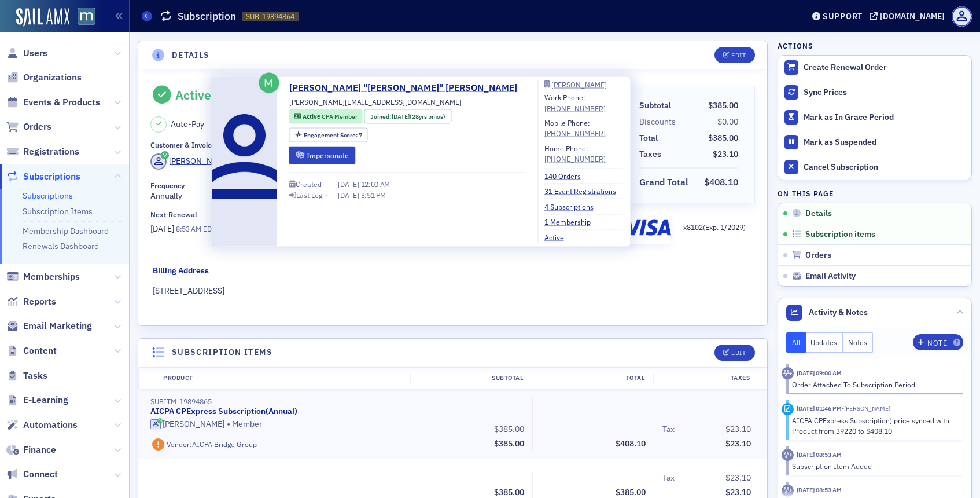 This screenshot has width=980, height=498. What do you see at coordinates (100, 209) in the screenshot?
I see `div: On an order every time the order items are saved it recalculates the price, even if nothing was c...` at bounding box center [100, 209].